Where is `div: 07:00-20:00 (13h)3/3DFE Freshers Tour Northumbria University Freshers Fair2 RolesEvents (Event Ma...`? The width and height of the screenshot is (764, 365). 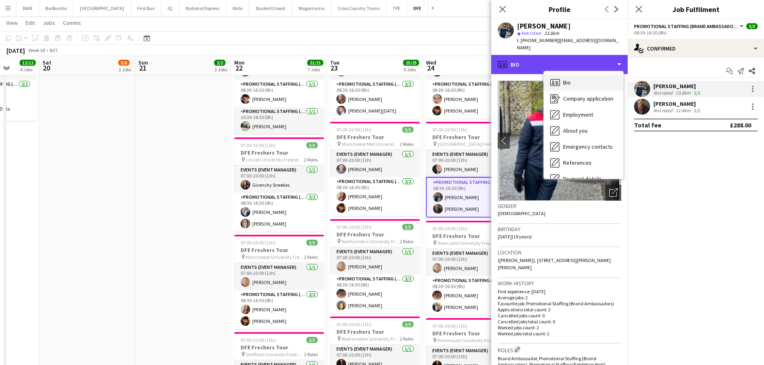
div: 07:00-20:00 (13h)3/3DFE Freshers Tour Northumbria University Freshers Fair2 RolesEvents (Event Ma... is located at coordinates (375, 266).